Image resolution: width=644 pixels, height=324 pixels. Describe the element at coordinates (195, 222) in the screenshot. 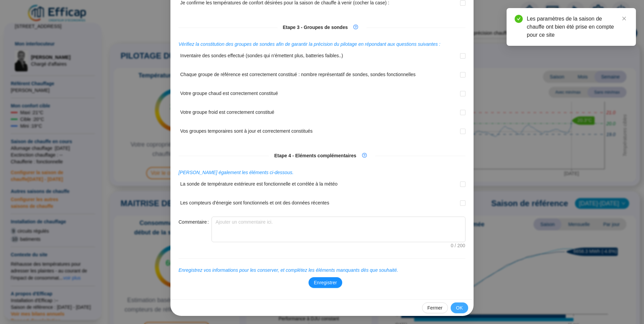

I see `label: Commentaire` at that location.